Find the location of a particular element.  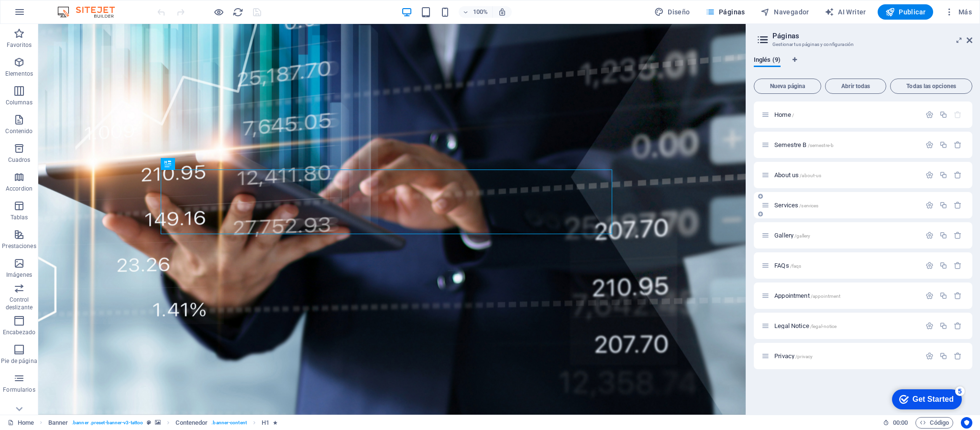

p: Tablas is located at coordinates (19, 218).